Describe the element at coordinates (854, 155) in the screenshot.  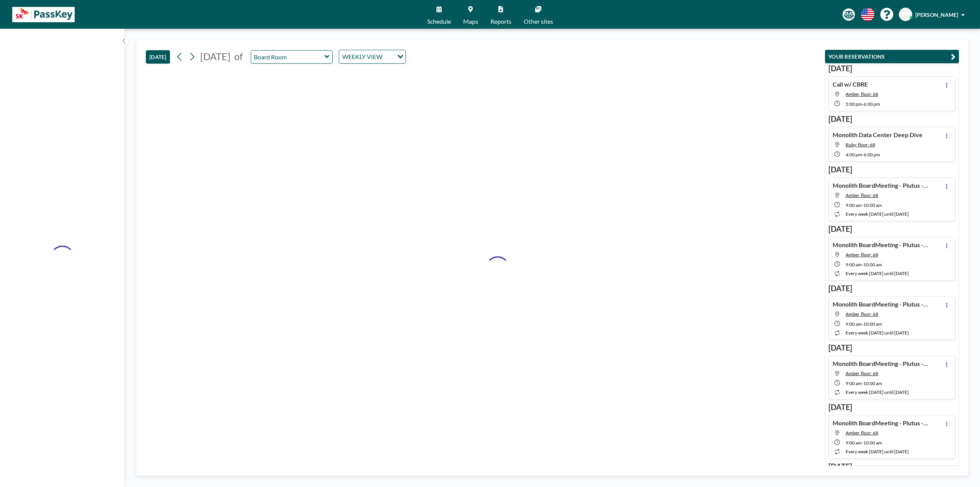
I see `span: 4:00 PM` at that location.